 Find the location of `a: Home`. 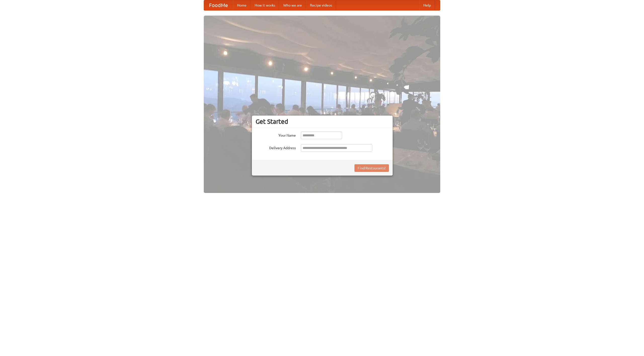

a: Home is located at coordinates (242, 5).